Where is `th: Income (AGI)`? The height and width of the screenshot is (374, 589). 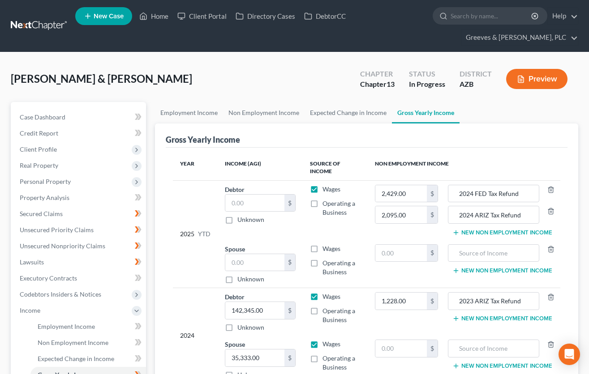
th: Income (AGI) is located at coordinates (260, 168).